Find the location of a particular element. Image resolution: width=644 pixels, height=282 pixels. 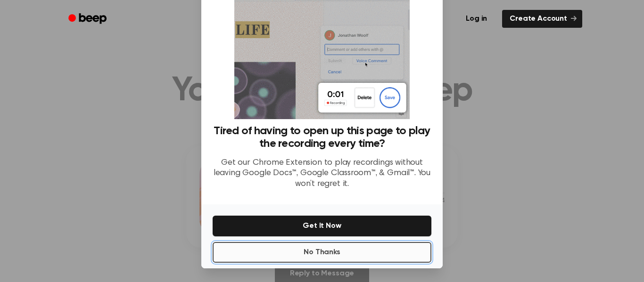

button: Get It Now is located at coordinates (322, 226).